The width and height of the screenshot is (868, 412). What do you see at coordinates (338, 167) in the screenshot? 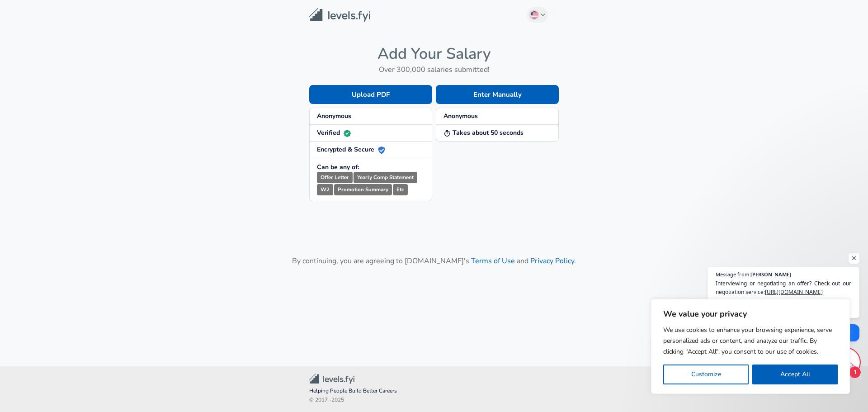
I see `strong: Can be any of:` at bounding box center [338, 167].